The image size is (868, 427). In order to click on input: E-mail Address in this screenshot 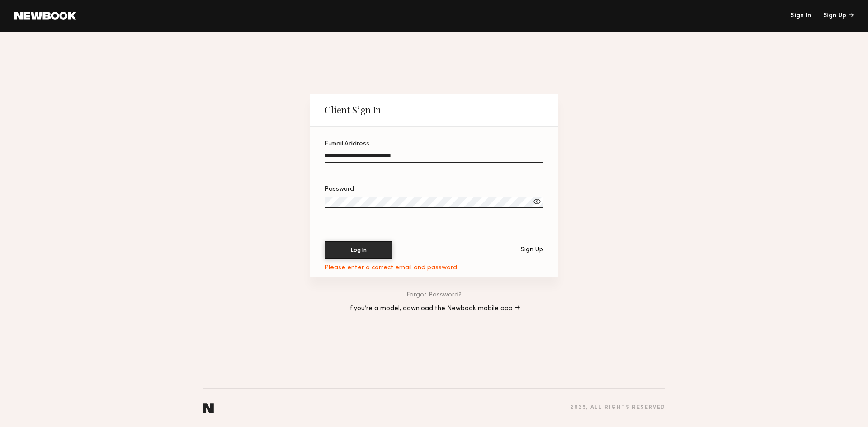, I will do `click(434, 157)`.